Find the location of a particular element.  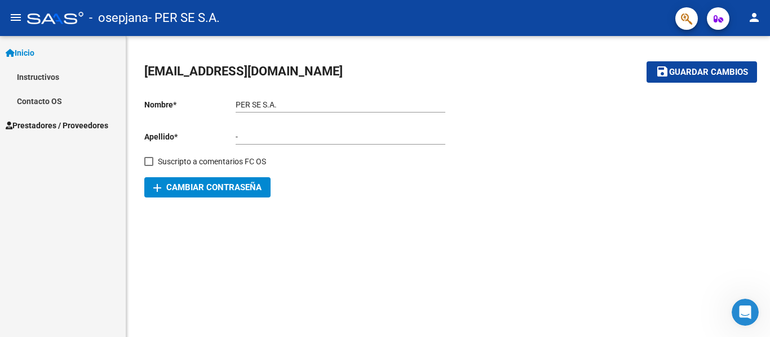

mat-icon: save is located at coordinates (662, 72).